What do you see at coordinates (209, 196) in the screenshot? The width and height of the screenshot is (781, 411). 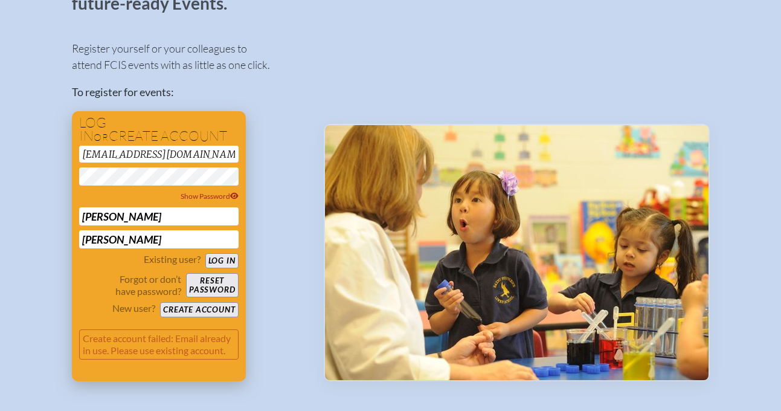 I see `span: Show Password` at bounding box center [209, 196].